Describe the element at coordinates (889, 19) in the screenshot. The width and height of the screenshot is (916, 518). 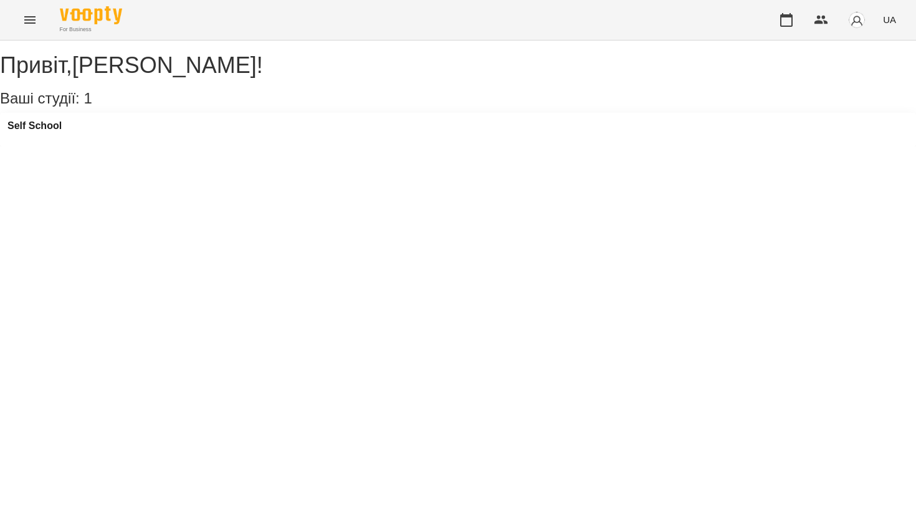
I see `button: UA` at that location.